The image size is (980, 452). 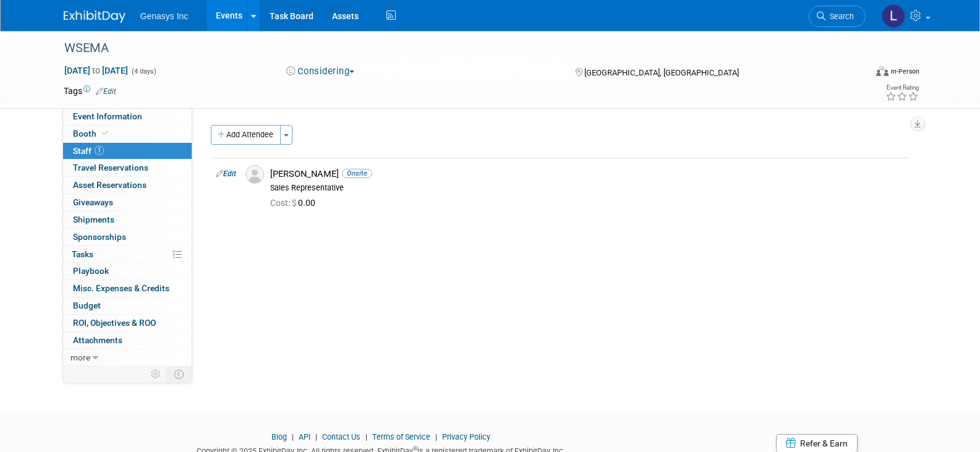 I want to click on a: Contact Us, so click(x=341, y=437).